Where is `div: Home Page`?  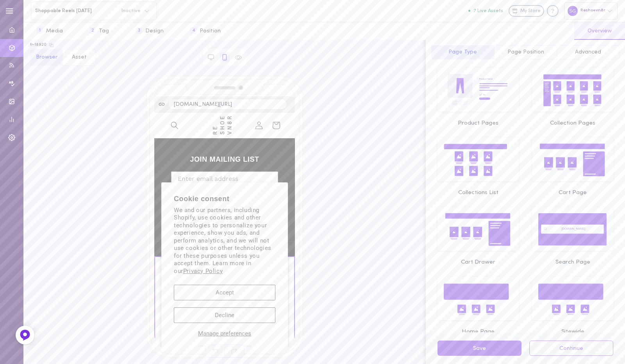 div: Home Page is located at coordinates (478, 332).